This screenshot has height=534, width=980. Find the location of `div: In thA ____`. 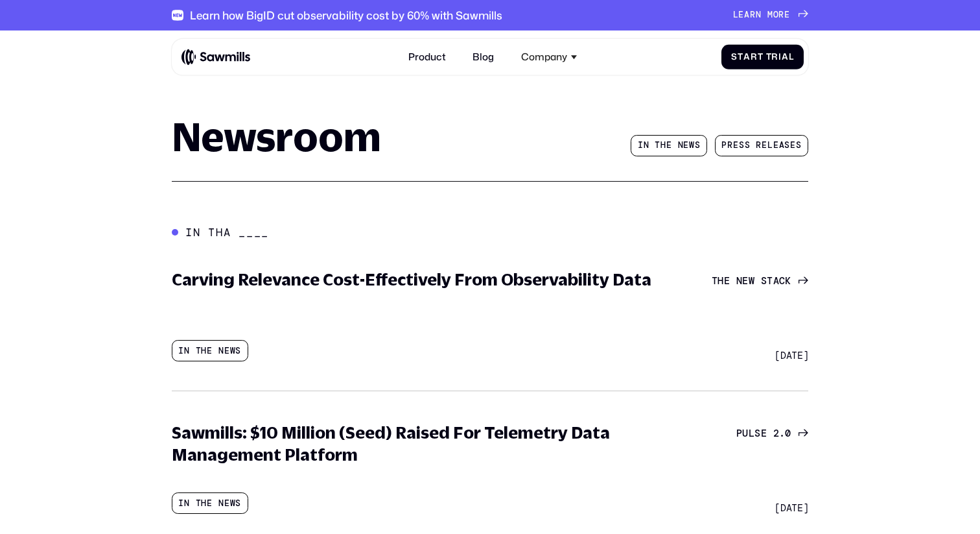

div: In thA ____ is located at coordinates (227, 233).